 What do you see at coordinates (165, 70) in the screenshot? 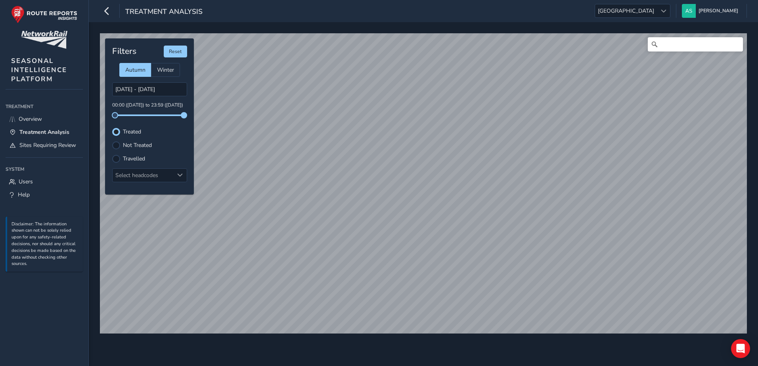
I see `div: Winter` at bounding box center [165, 70].